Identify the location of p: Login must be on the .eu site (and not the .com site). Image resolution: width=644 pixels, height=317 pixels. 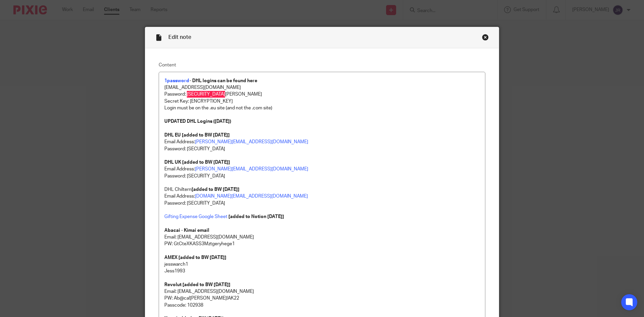
(322, 108).